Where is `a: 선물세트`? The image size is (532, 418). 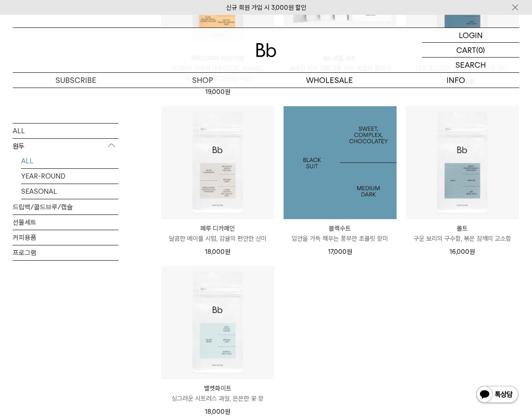
a: 선물세트 is located at coordinates (66, 221).